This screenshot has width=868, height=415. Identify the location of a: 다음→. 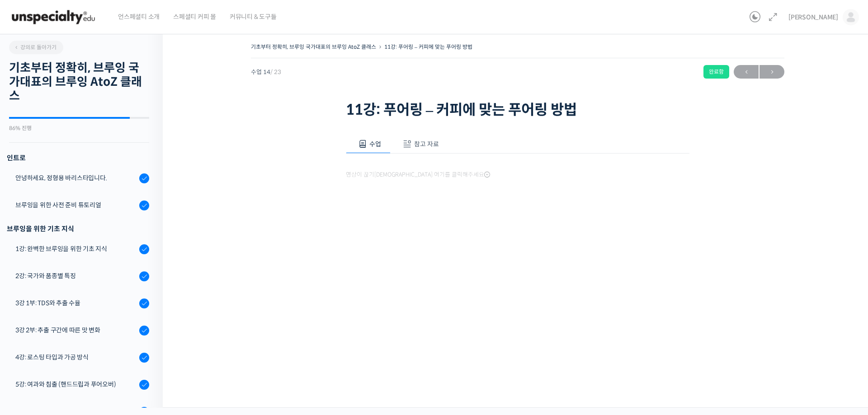
(772, 72).